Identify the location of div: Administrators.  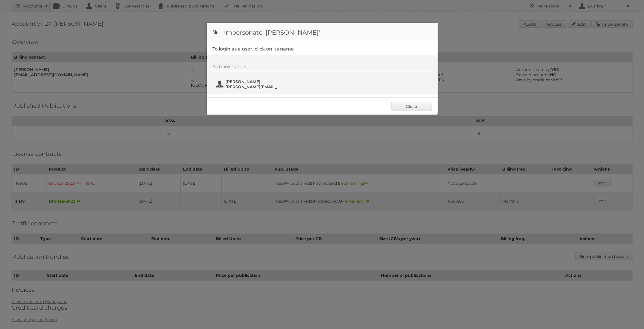
(322, 68).